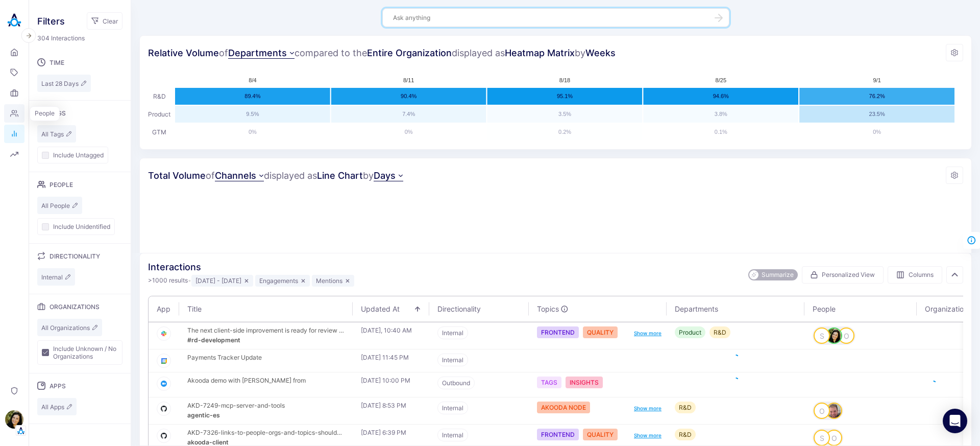 The width and height of the screenshot is (980, 446). I want to click on button: Ilana DjemalTenant Logo, so click(14, 421).